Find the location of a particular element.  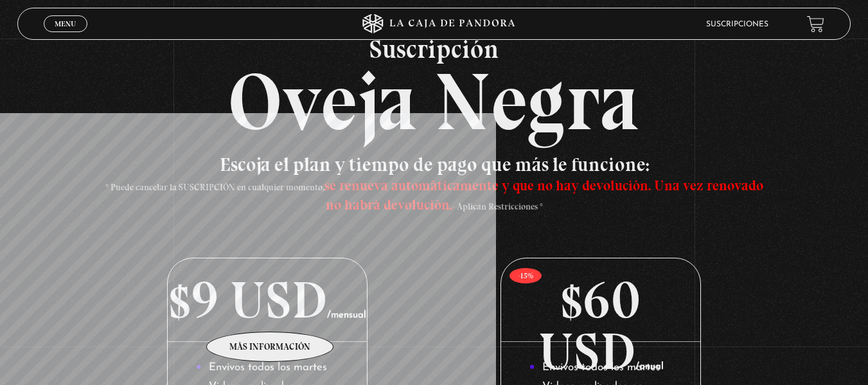

span: se renueva automáticamente y que no hay devolución. Una vez renovado no habrá devolución. is located at coordinates (544, 195).